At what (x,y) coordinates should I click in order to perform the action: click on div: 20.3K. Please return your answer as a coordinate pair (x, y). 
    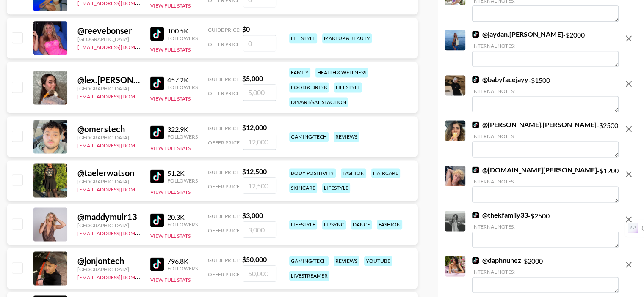
    Looking at the image, I should click on (182, 217).